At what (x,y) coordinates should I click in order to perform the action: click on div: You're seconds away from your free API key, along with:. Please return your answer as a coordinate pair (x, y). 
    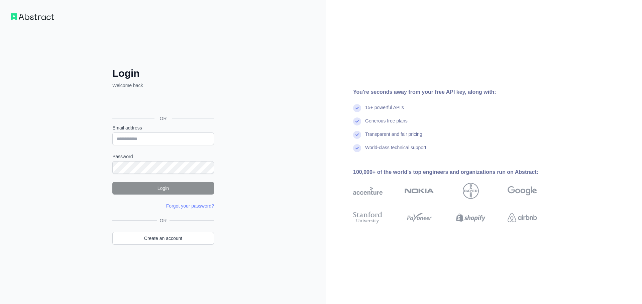
    Looking at the image, I should click on (455, 92).